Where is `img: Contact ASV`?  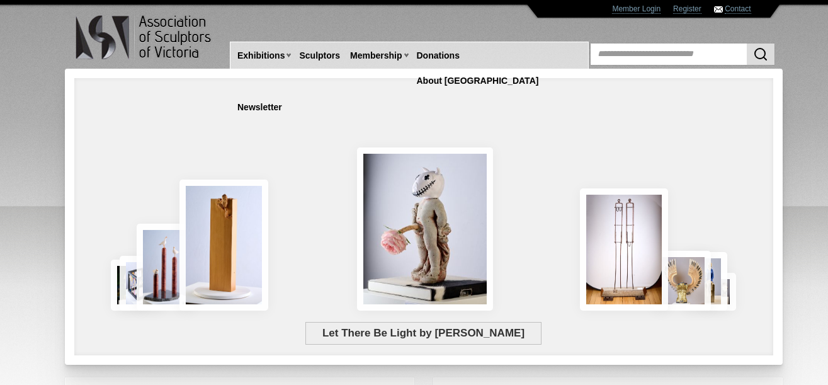
img: Contact ASV is located at coordinates (718, 9).